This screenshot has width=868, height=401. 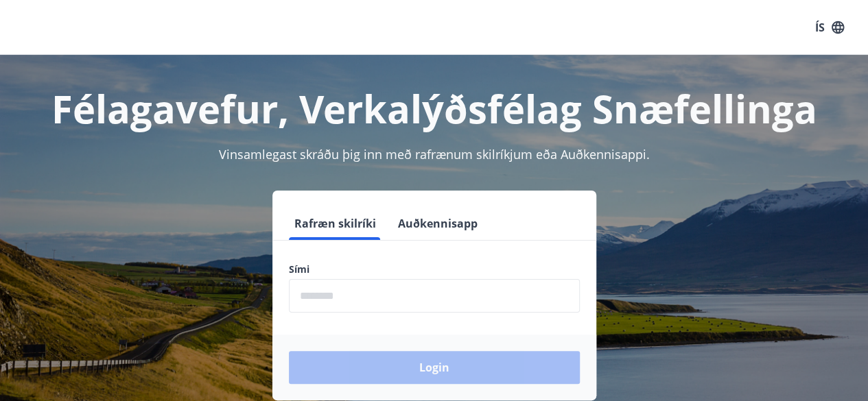 I want to click on button: Rafræn skilríki, so click(x=335, y=223).